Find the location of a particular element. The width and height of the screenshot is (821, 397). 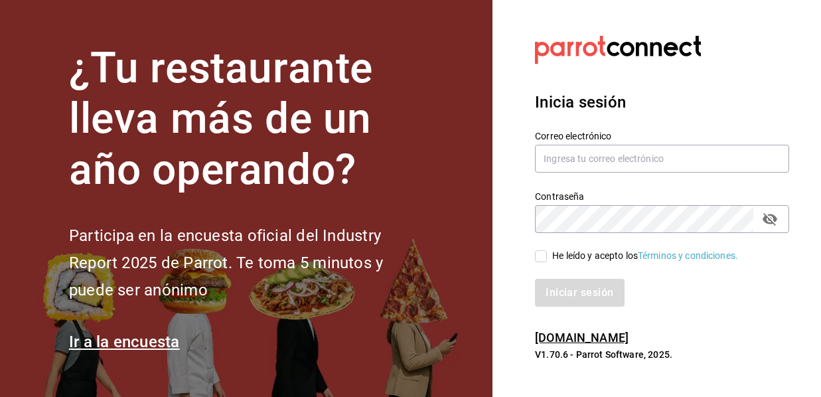

label: Contraseña is located at coordinates (662, 196).